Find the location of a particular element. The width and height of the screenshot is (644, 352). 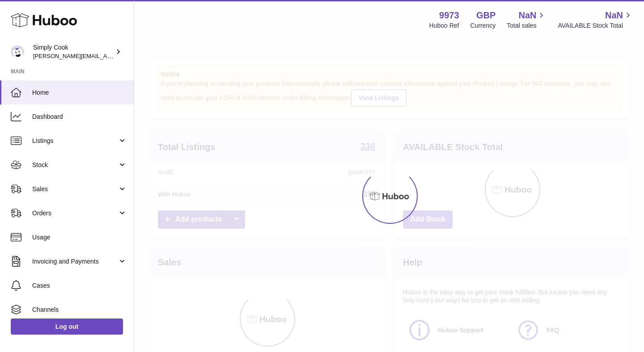

span: Cases is located at coordinates (80, 286).